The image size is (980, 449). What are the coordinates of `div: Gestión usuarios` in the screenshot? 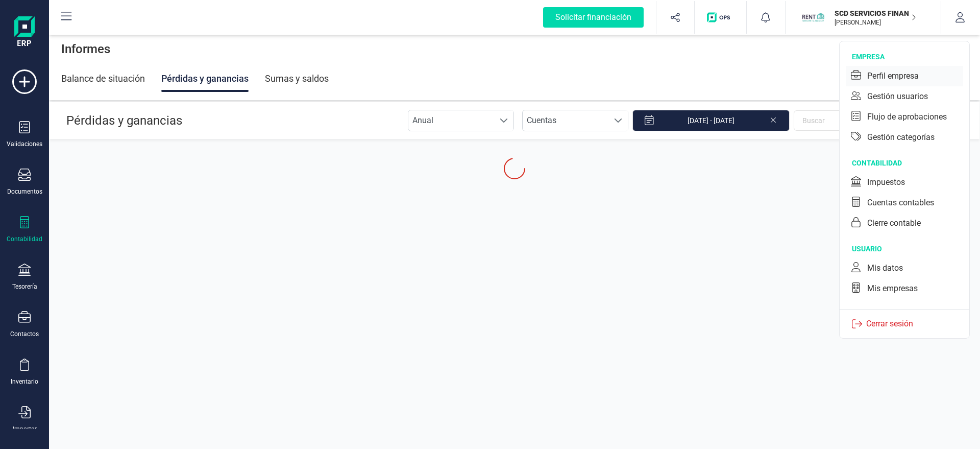 It's located at (897, 96).